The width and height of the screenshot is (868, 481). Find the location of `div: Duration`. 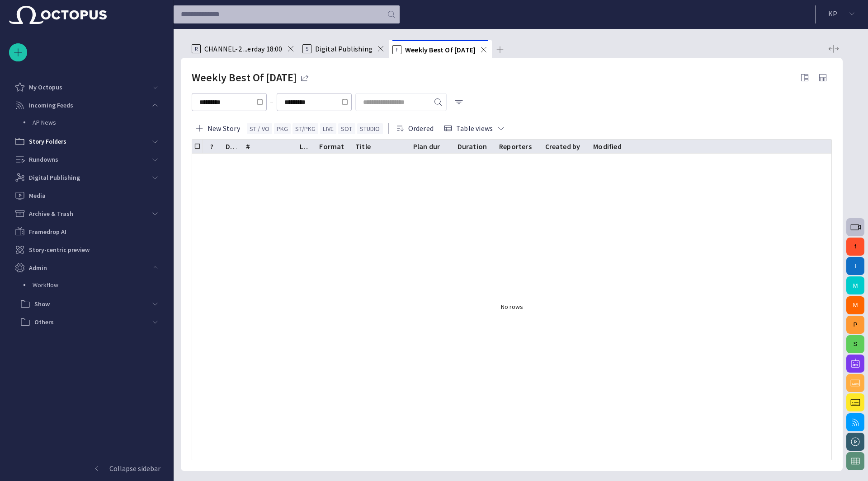

div: Duration is located at coordinates (472, 147).